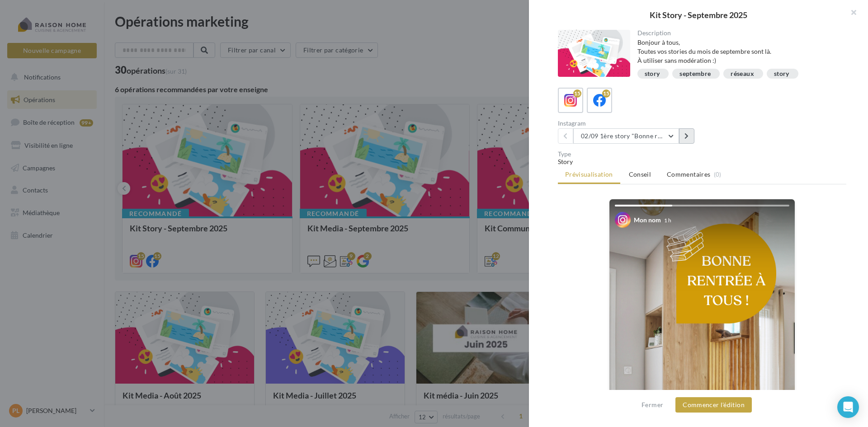 The image size is (868, 427). Describe the element at coordinates (738, 33) in the screenshot. I see `div: Description` at that location.